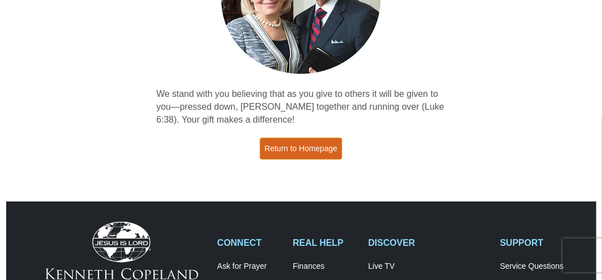 This screenshot has width=602, height=280. Describe the element at coordinates (325, 266) in the screenshot. I see `a: Finances` at that location.